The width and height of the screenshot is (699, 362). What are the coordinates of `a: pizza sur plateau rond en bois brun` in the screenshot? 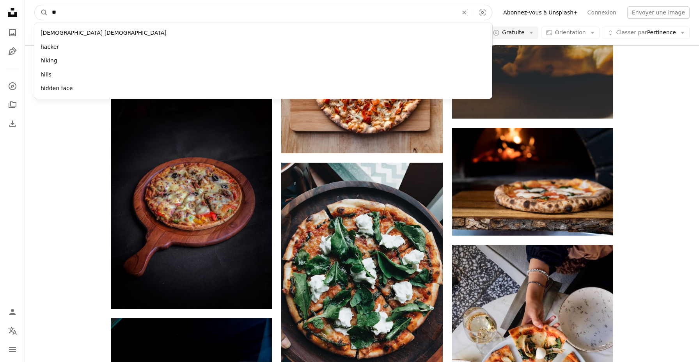 It's located at (191, 203).